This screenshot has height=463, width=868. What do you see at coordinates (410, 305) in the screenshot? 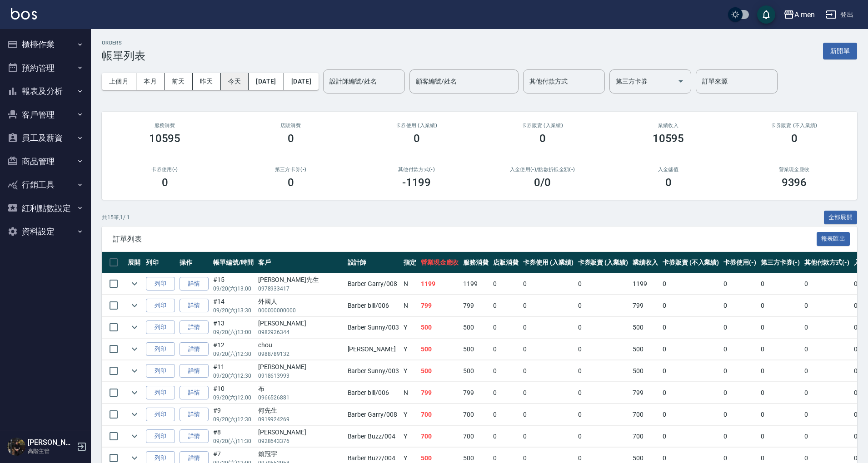
I see `td: N` at bounding box center [410, 305].